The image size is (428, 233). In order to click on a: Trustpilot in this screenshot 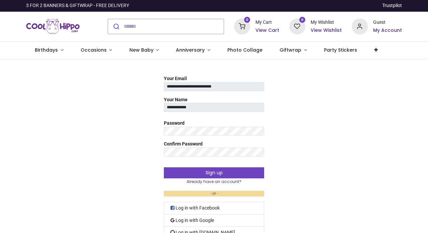, I will do `click(392, 6)`.